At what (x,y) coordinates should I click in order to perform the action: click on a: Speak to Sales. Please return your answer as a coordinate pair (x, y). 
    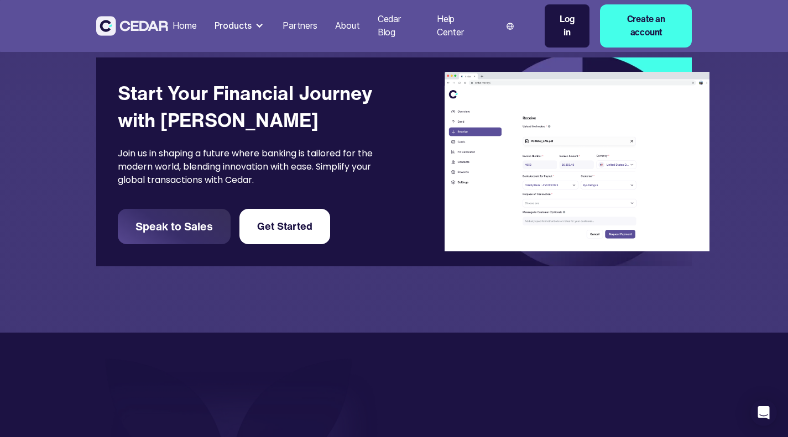
    Looking at the image, I should click on (174, 227).